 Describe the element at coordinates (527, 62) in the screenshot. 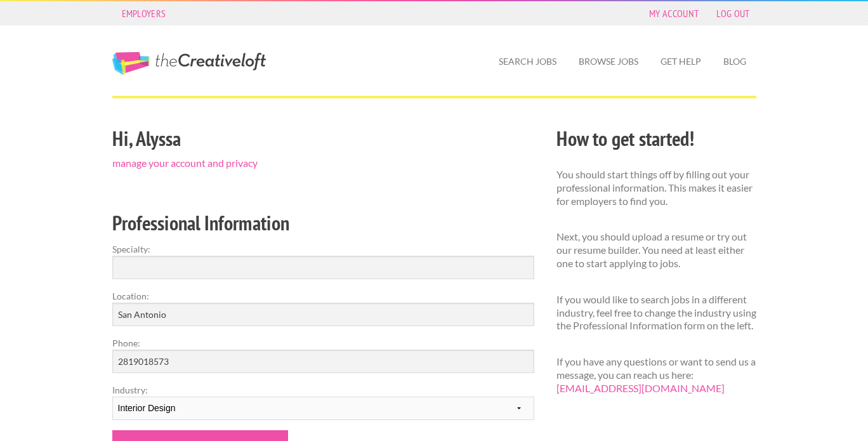

I see `a: Search Jobs` at that location.